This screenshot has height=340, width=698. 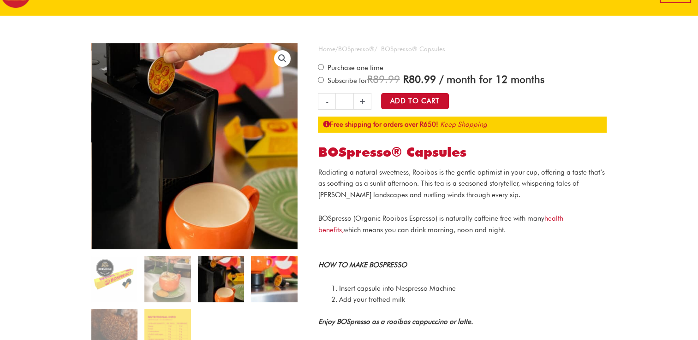 What do you see at coordinates (354, 68) in the screenshot?
I see `span: Purchase one time` at bounding box center [354, 68].